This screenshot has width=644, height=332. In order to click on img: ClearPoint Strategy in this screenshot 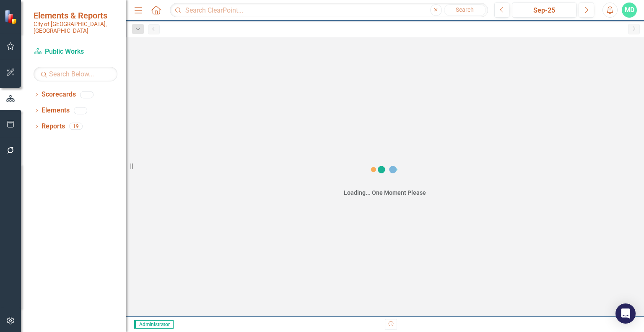, I will do `click(11, 16)`.